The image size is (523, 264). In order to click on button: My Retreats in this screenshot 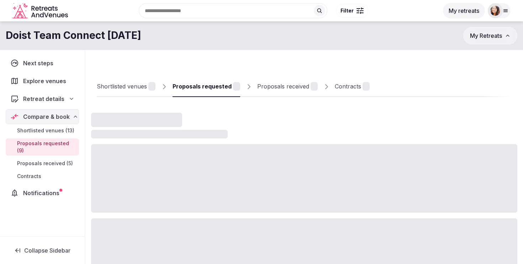, I will do `click(491, 36)`.